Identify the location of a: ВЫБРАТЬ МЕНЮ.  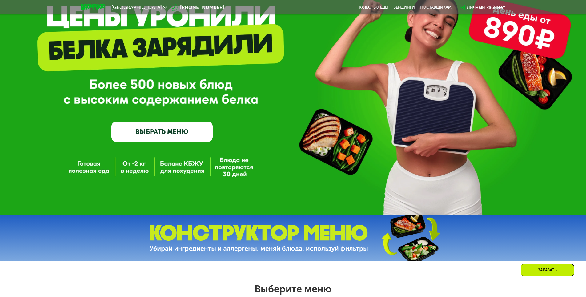
(162, 132).